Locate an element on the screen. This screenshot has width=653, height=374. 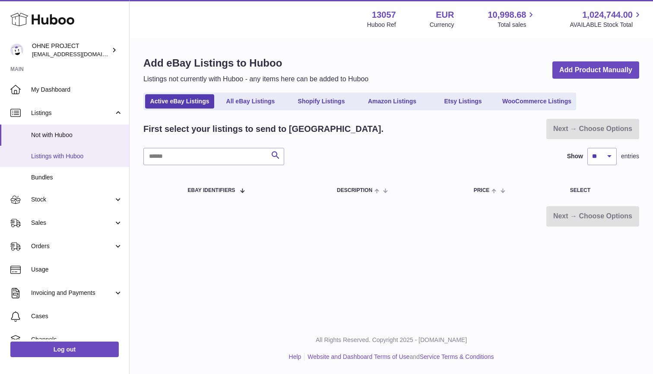
label: Show is located at coordinates (575, 156).